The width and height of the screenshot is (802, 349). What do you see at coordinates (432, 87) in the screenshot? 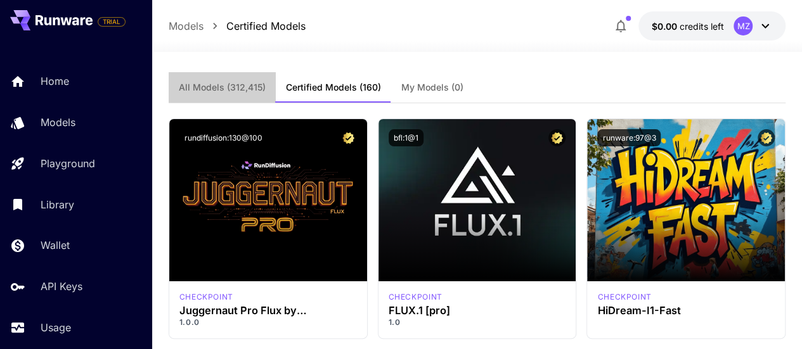
I see `span: My Models (0)` at bounding box center [432, 87].